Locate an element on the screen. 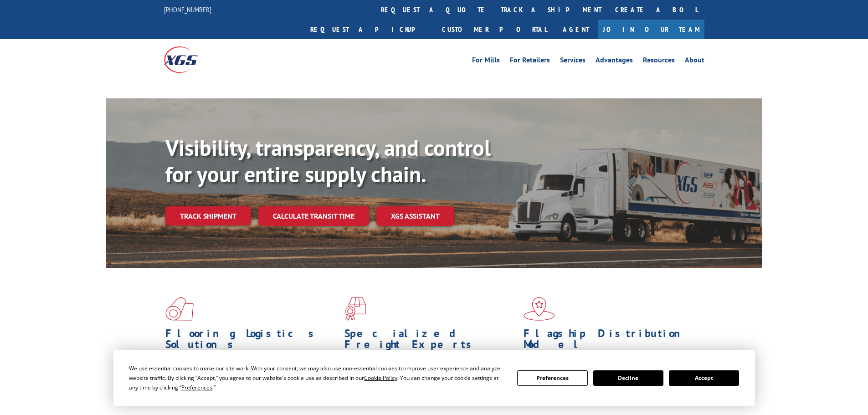 The image size is (868, 415). img: xgs-icon-focused-on-flooring-red is located at coordinates (355, 309).